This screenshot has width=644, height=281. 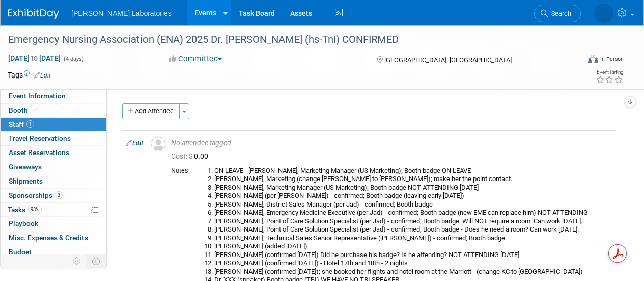 I want to click on button: Committed, so click(x=195, y=59).